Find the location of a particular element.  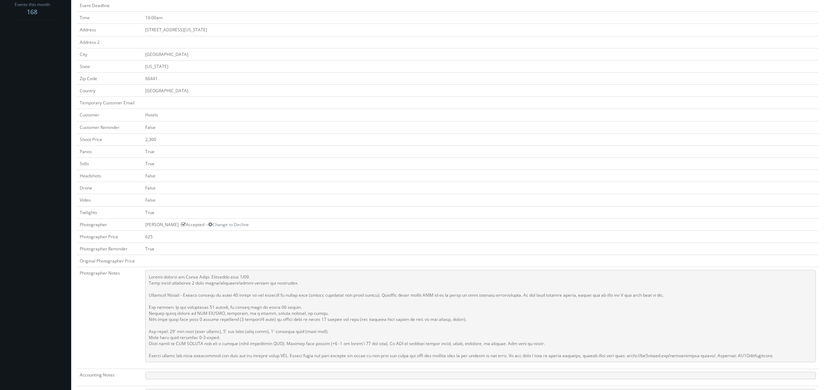

td: Hotels is located at coordinates (481, 115).